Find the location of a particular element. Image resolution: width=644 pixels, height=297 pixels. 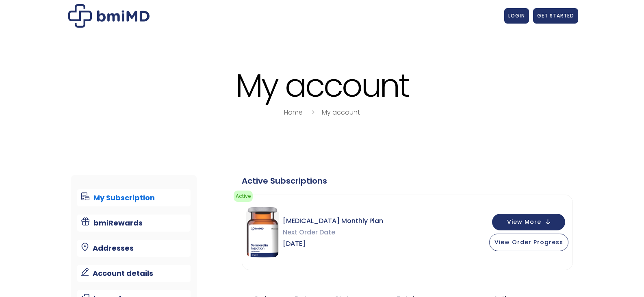

div: My account is located at coordinates (109, 16).